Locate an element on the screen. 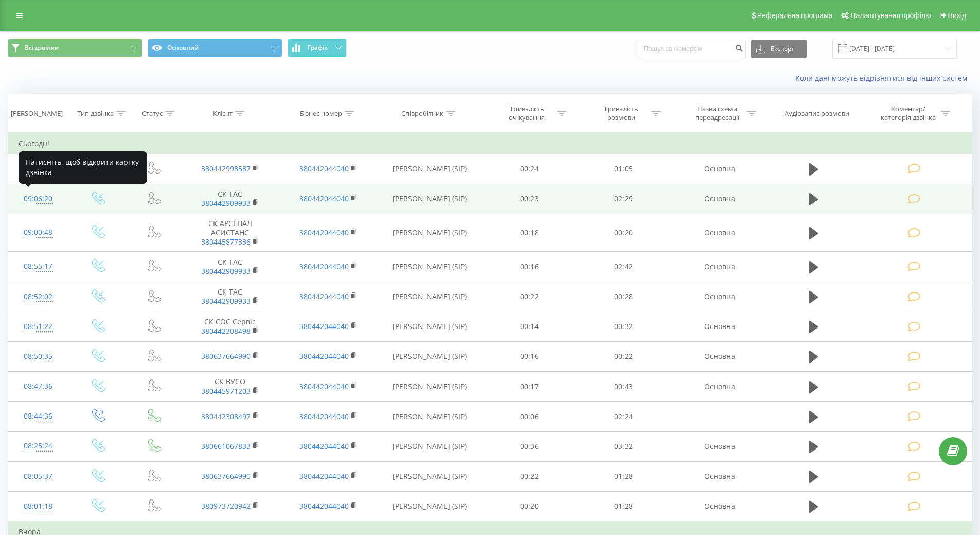 The width and height of the screenshot is (980, 535). td: 01:05 is located at coordinates (624, 169).